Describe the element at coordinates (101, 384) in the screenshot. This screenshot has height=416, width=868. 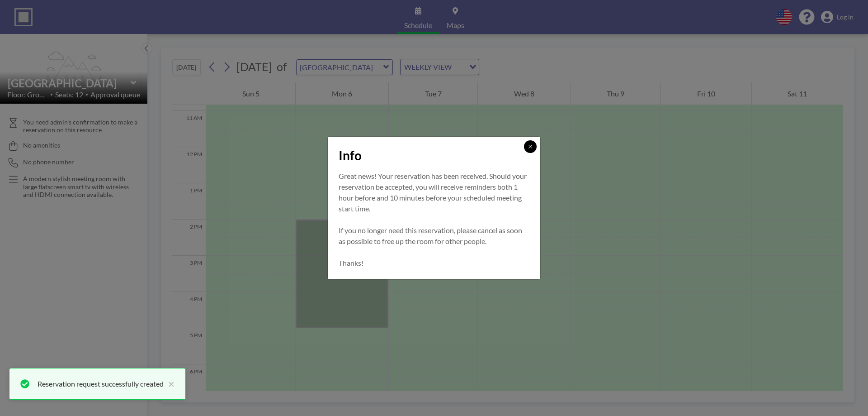
I see `div: Reservation request successfully created` at that location.